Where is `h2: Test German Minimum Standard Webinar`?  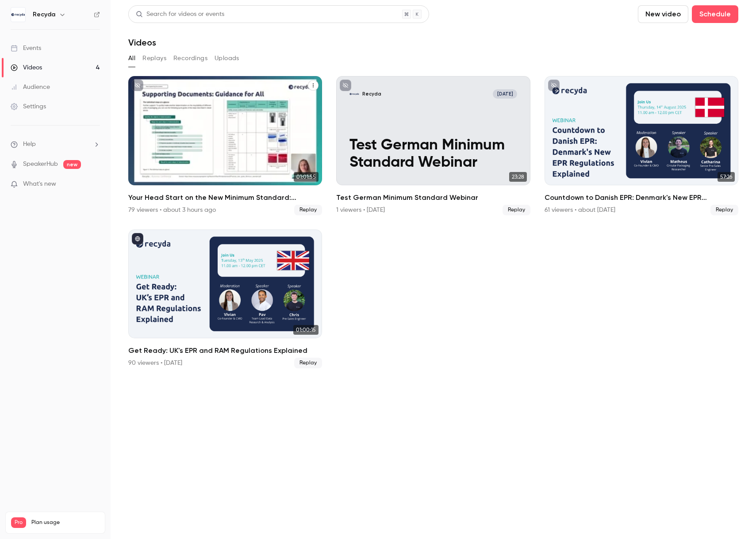 h2: Test German Minimum Standard Webinar is located at coordinates (433, 198).